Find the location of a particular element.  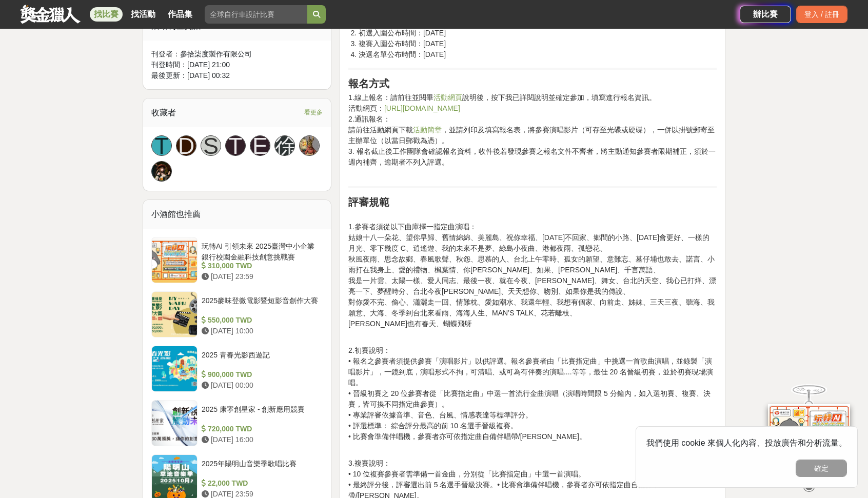

div: S is located at coordinates (211, 146).